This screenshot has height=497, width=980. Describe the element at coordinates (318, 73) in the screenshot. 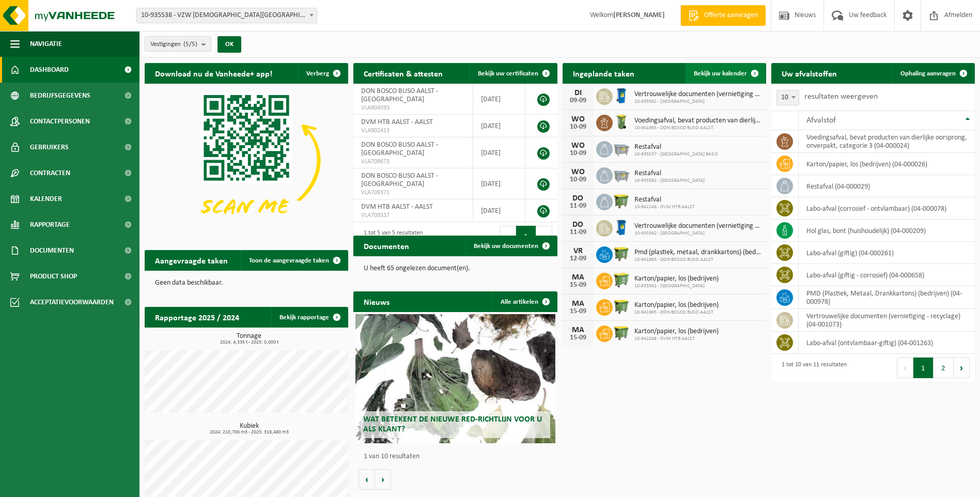

I see `span: Verberg` at that location.